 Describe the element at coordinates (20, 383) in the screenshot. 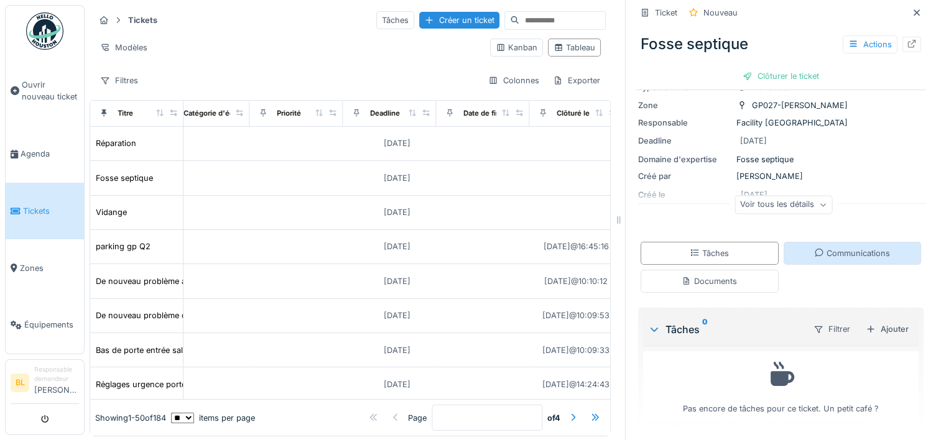

I see `li: BL` at that location.